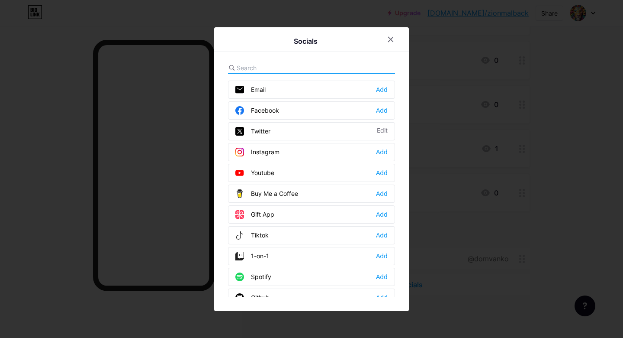 Image resolution: width=623 pixels, height=338 pixels. Describe the element at coordinates (252, 235) in the screenshot. I see `div: Tiktok` at that location.